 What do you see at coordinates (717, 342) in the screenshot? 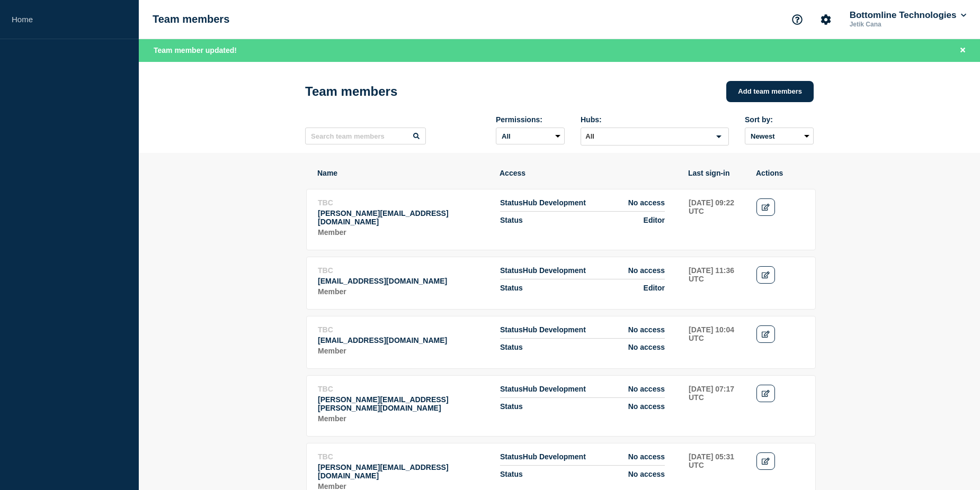
I see `td: Last sign-in: 2025-09-01 10:04 UTC` at bounding box center [717, 342].